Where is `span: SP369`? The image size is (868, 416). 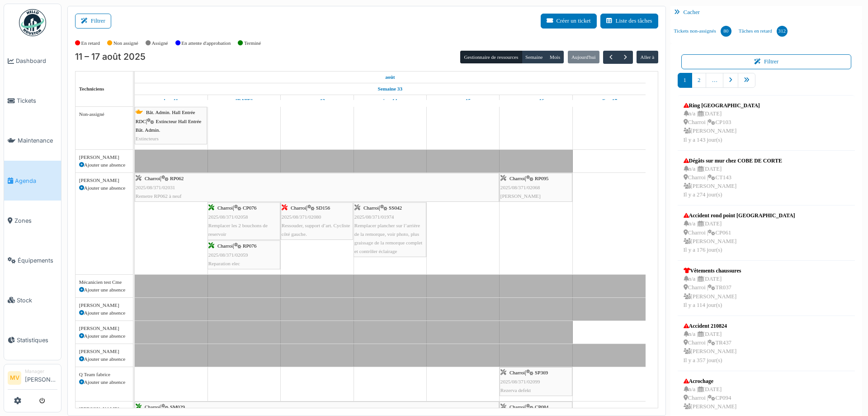
span: SP369 is located at coordinates (541, 372).